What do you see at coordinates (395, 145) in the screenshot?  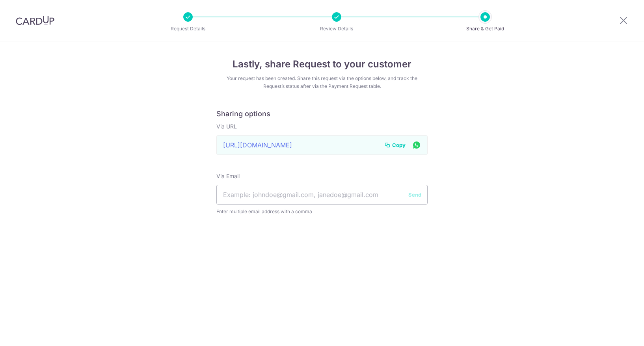 I see `button: Copy` at bounding box center [395, 145].